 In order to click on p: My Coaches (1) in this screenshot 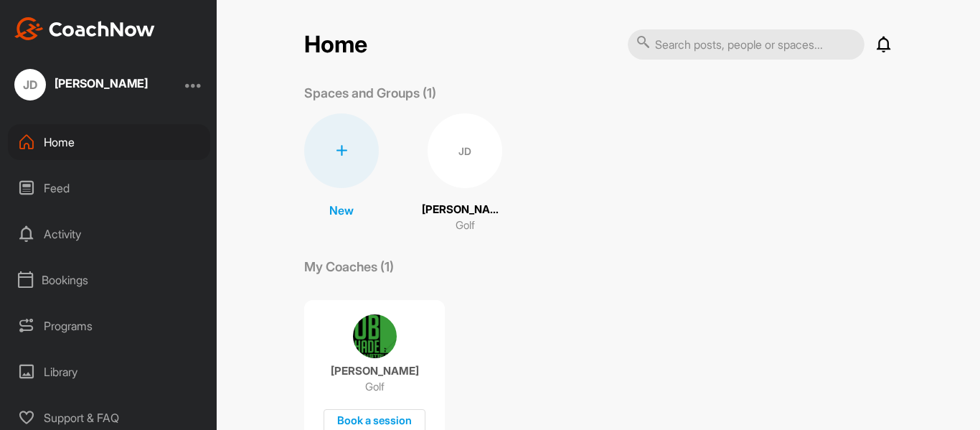, I will do `click(349, 266)`.